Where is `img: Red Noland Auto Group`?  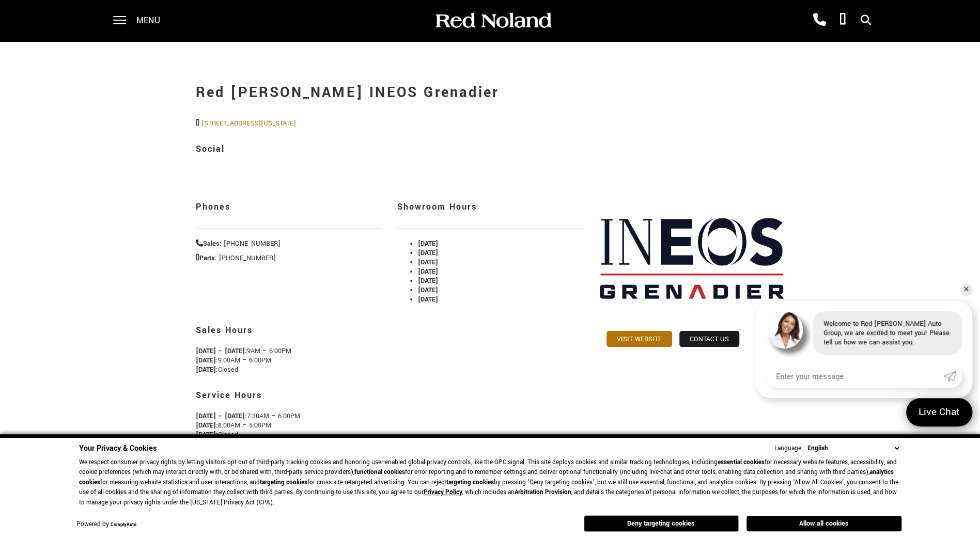
img: Red Noland Auto Group is located at coordinates (493, 20).